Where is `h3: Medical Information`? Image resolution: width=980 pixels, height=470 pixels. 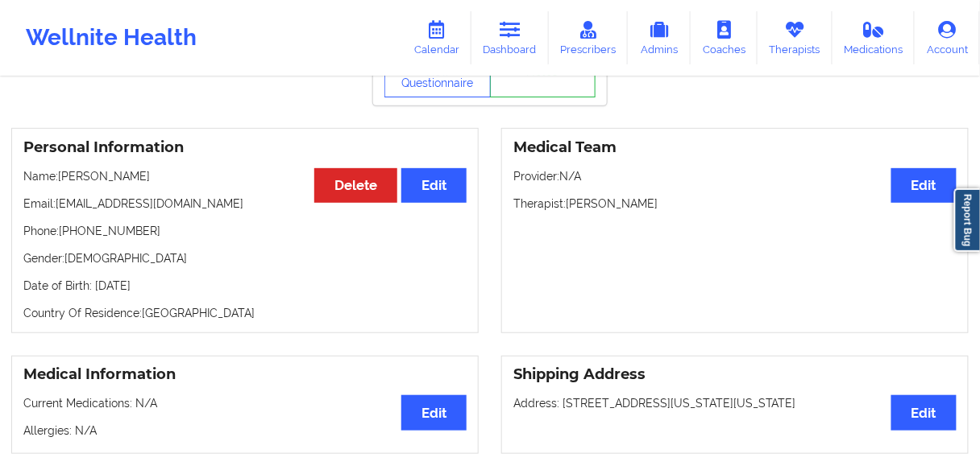 h3: Medical Information is located at coordinates (245, 374).